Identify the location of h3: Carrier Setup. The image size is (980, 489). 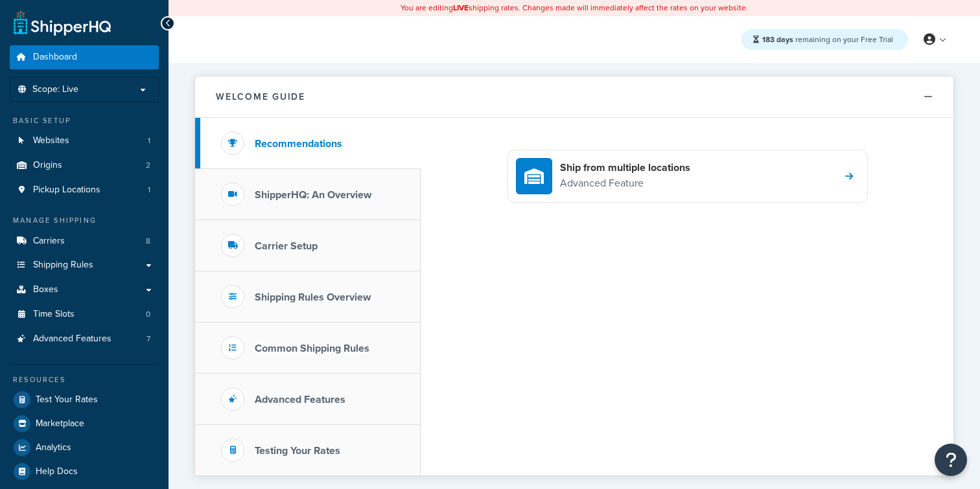
(286, 247).